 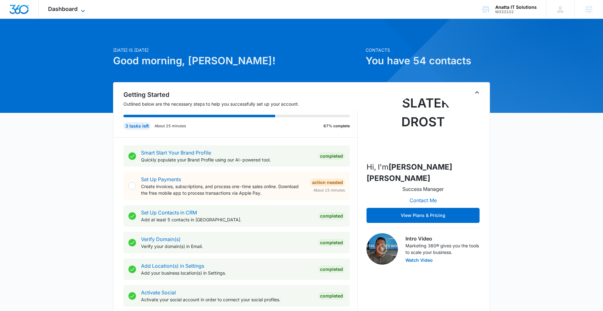 What do you see at coordinates (442, 239) in the screenshot?
I see `h3: Intro Video` at bounding box center [442, 239].